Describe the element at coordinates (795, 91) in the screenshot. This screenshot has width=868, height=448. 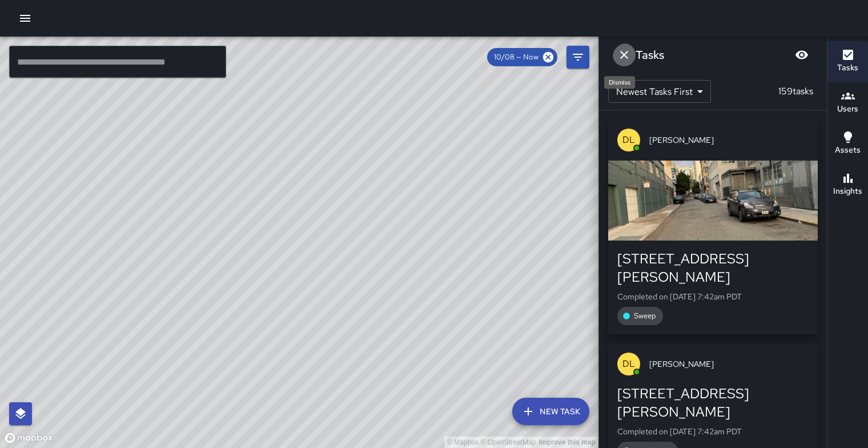
I see `p: 159 tasks` at that location.